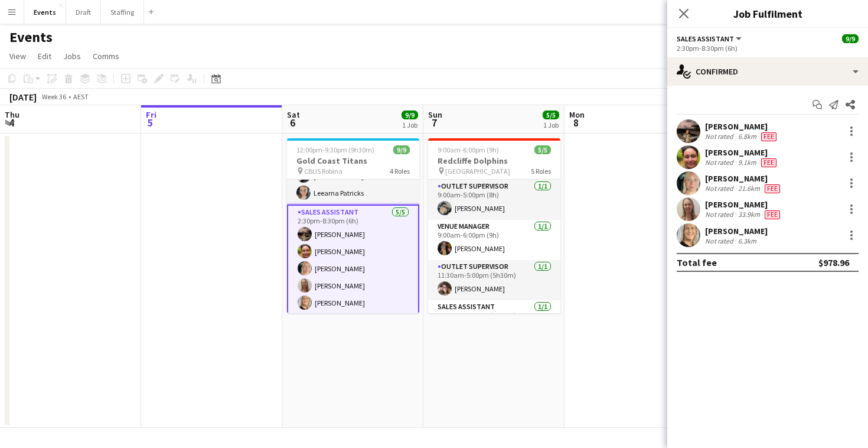  Describe the element at coordinates (747, 136) in the screenshot. I see `div: 6.8km` at that location.